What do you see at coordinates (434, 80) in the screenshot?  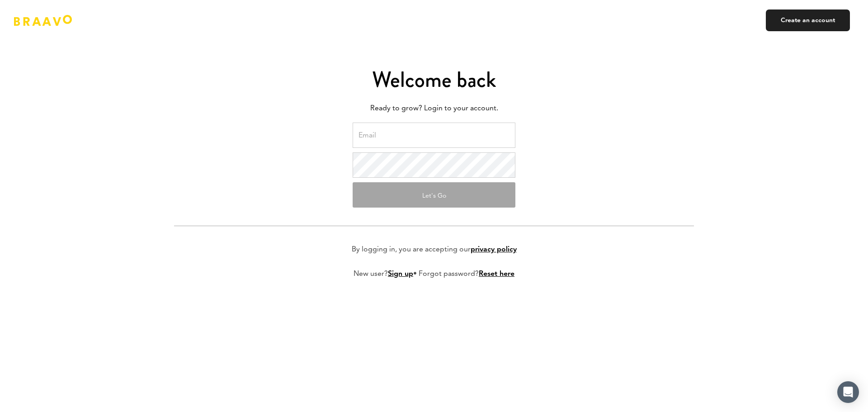 I see `span: Welcome back` at bounding box center [434, 80].